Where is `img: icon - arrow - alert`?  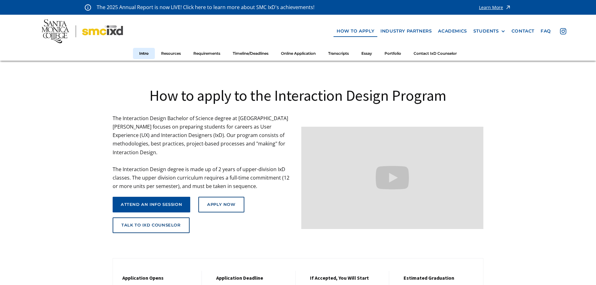 img: icon - arrow - alert is located at coordinates (508, 7).